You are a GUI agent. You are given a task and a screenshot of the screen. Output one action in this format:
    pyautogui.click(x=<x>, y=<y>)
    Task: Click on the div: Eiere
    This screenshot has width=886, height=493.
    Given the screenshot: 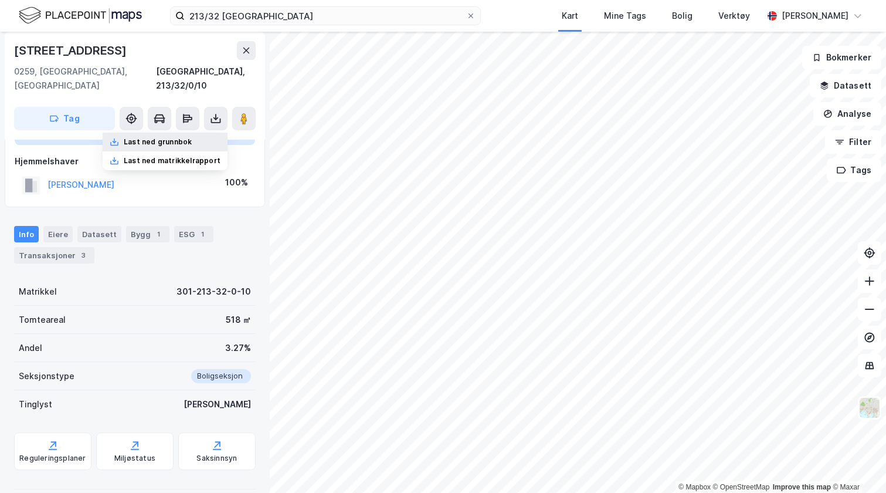 What is the action you would take?
    pyautogui.click(x=58, y=234)
    